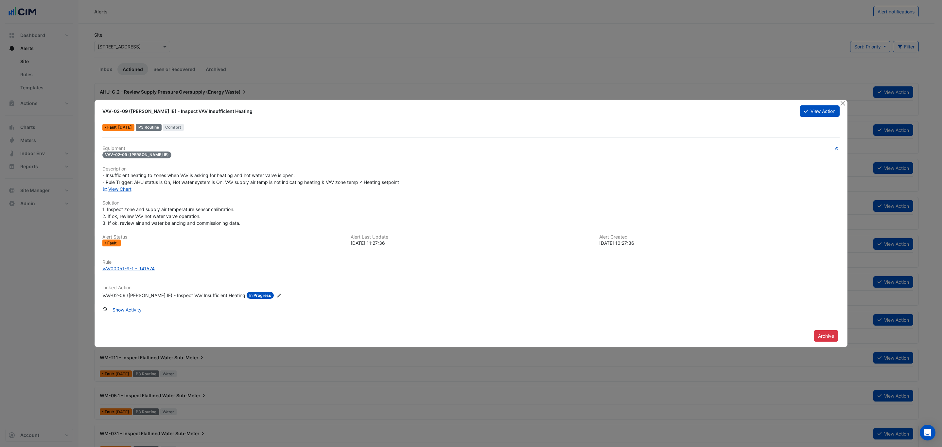 Image resolution: width=942 pixels, height=447 pixels. I want to click on h6: Equipment, so click(471, 148).